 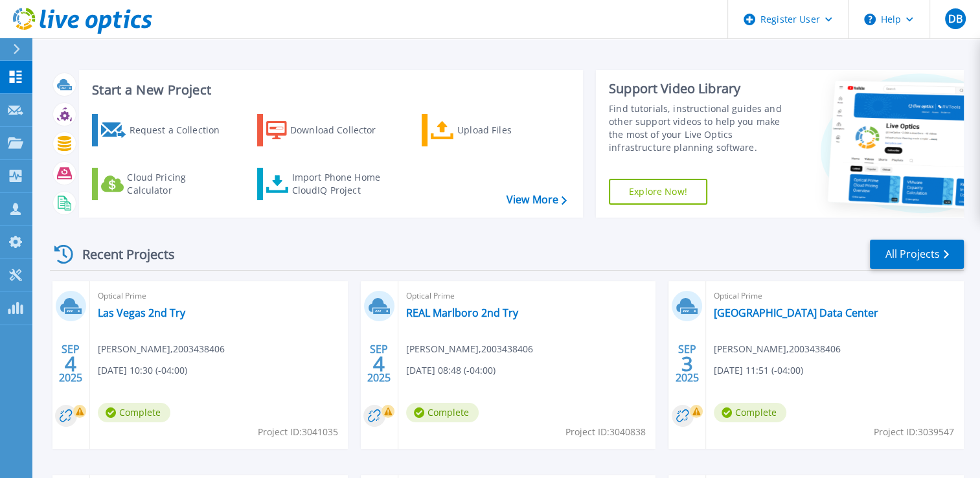 What do you see at coordinates (141, 313) in the screenshot?
I see `a: Las Vegas 2nd Try` at bounding box center [141, 313].